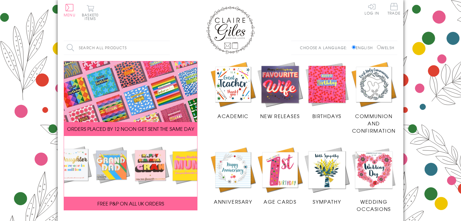 This screenshot has height=221, width=461. Describe the element at coordinates (374, 123) in the screenshot. I see `span: Communion and Confirmation` at that location.